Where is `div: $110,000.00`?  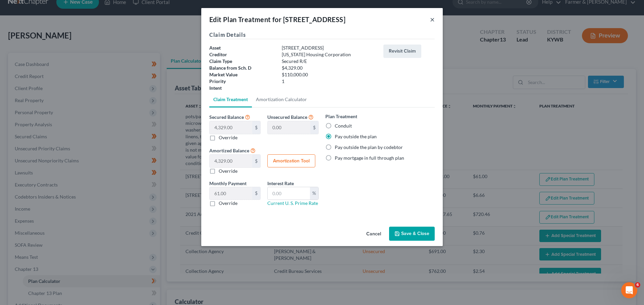
div: $110,000.00 is located at coordinates (329, 75).